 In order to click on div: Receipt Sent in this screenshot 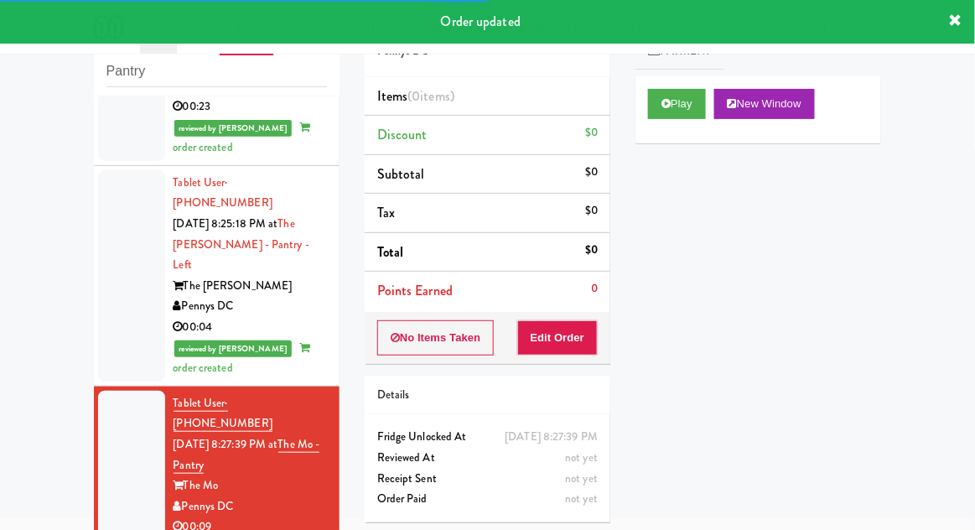, I will do `click(487, 479)`.